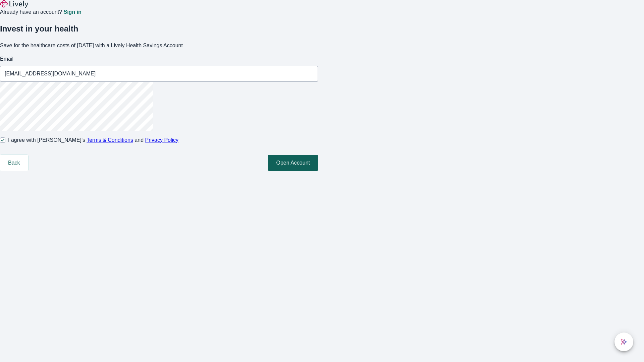 Image resolution: width=644 pixels, height=362 pixels. I want to click on a: Privacy Policy, so click(162, 140).